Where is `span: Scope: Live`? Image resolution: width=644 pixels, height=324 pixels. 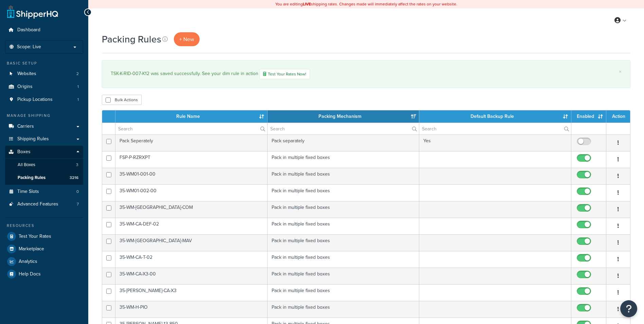
span: Scope: Live is located at coordinates (29, 47).